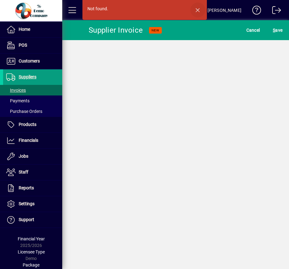  Describe the element at coordinates (33, 61) in the screenshot. I see `a: Customers` at that location.